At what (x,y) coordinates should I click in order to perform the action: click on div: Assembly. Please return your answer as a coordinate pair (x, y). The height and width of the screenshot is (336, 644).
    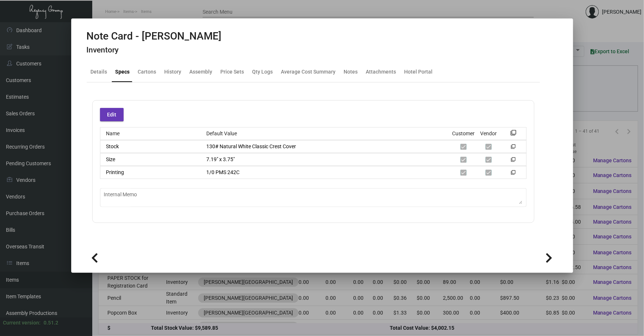
    Looking at the image, I should click on (201, 72).